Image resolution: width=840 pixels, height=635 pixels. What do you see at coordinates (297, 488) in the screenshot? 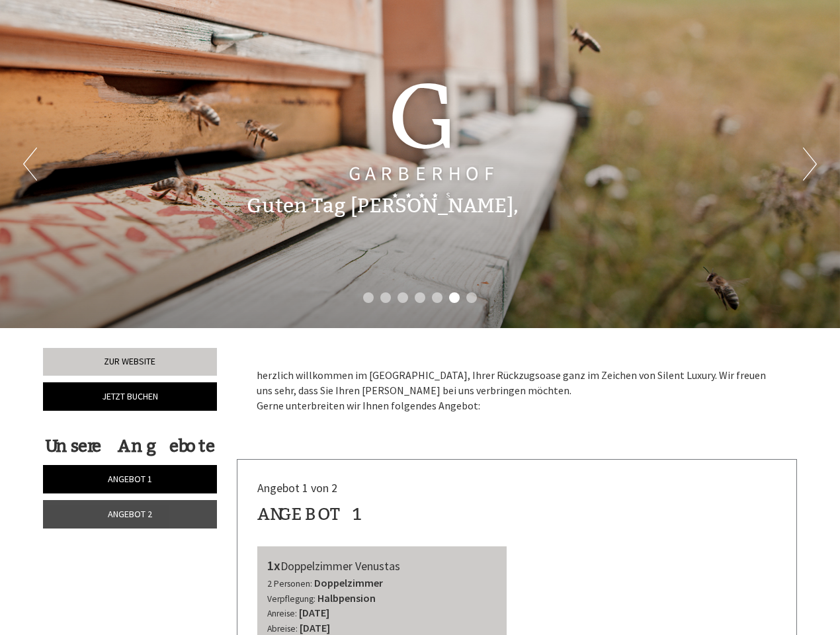
I see `span: Angebot 1 von 2` at bounding box center [297, 488].